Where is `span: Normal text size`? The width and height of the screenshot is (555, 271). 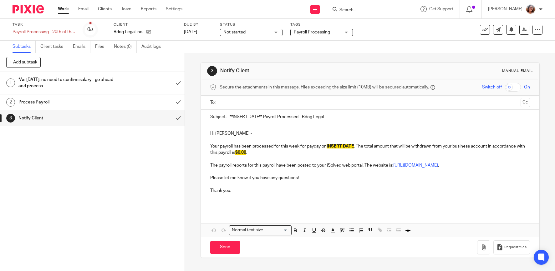 span: Normal text size is located at coordinates (248, 230).